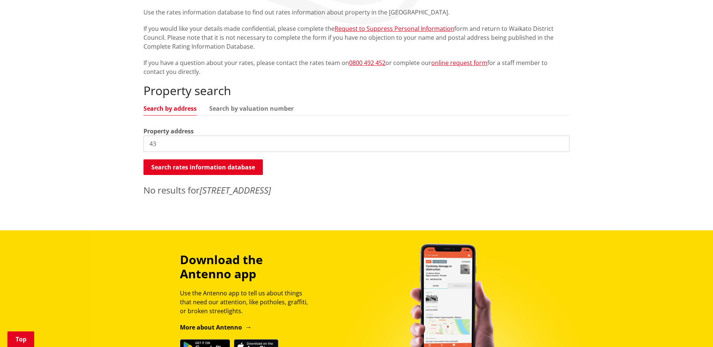  What do you see at coordinates (357, 91) in the screenshot?
I see `h2: Property search` at bounding box center [357, 91].